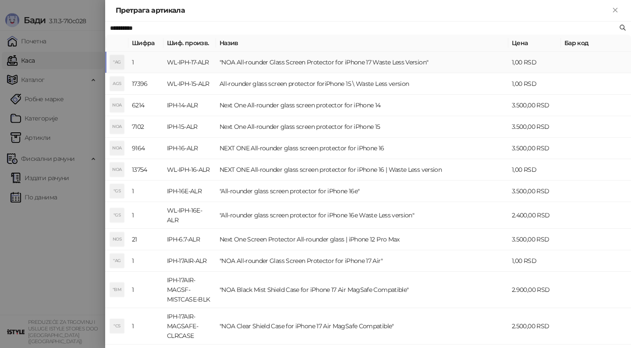 The height and width of the screenshot is (348, 631). I want to click on td: Next One All-rounder glass screen protector for iPhone 15, so click(362, 127).